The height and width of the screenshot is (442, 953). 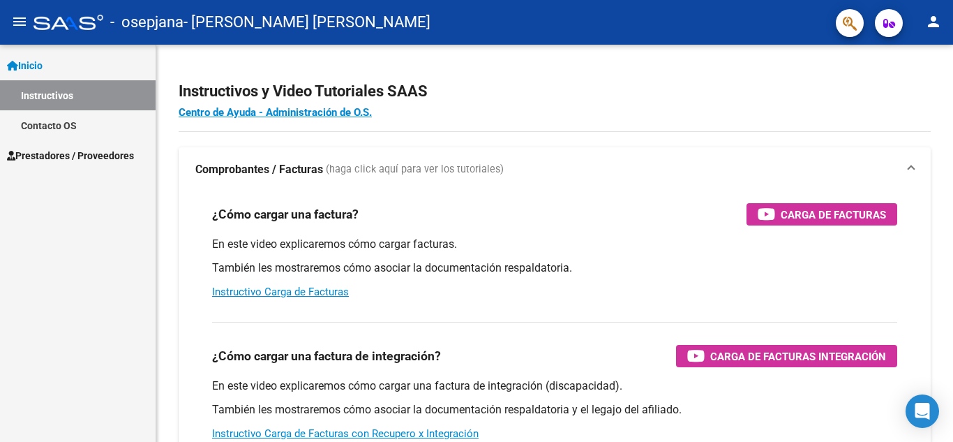 I want to click on span: Carga de Facturas, so click(x=833, y=214).